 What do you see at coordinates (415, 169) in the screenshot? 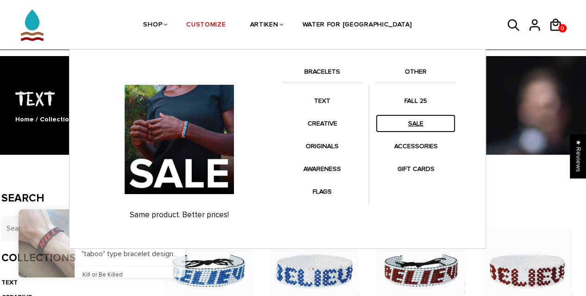
I see `a: GIFT CARDS` at bounding box center [415, 169].